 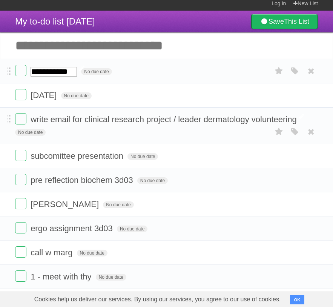 I want to click on span: Cookies help us deliver our services. By using our services, you agree to our use of cookies., so click(x=157, y=299).